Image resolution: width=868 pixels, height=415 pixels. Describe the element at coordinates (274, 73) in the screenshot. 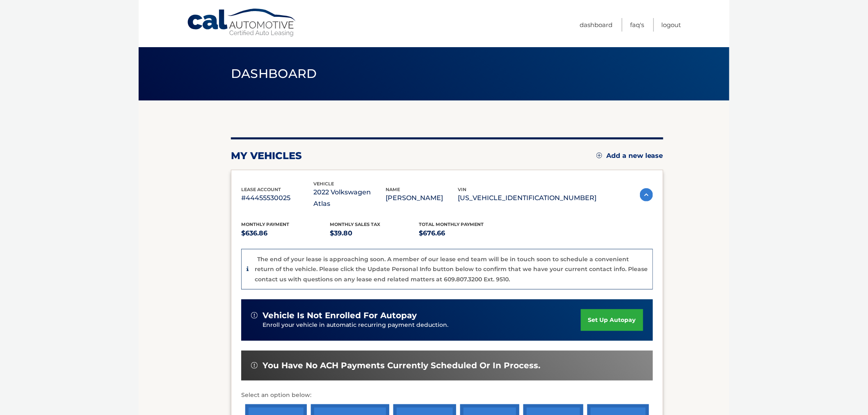

I see `span: Dashboard` at that location.